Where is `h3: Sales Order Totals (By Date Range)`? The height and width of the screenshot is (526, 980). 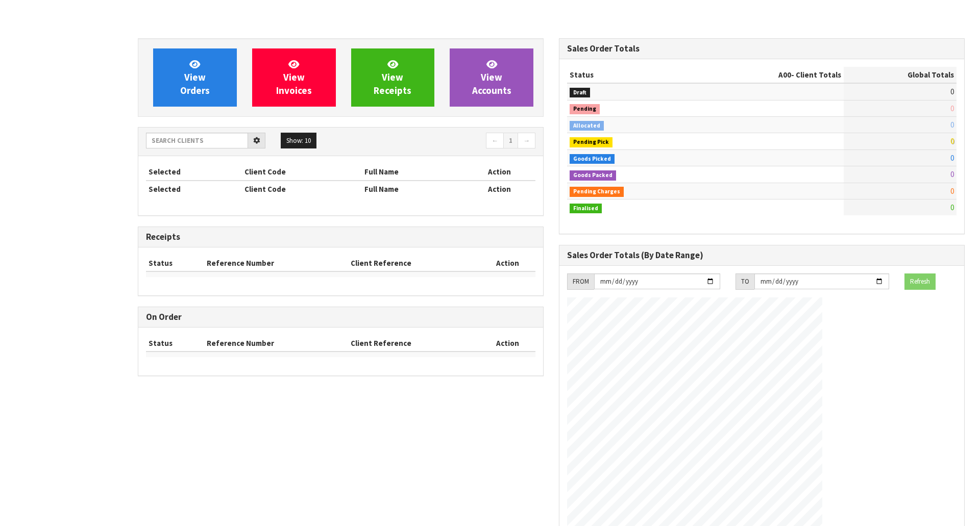
h3: Sales Order Totals (By Date Range) is located at coordinates (762, 255).